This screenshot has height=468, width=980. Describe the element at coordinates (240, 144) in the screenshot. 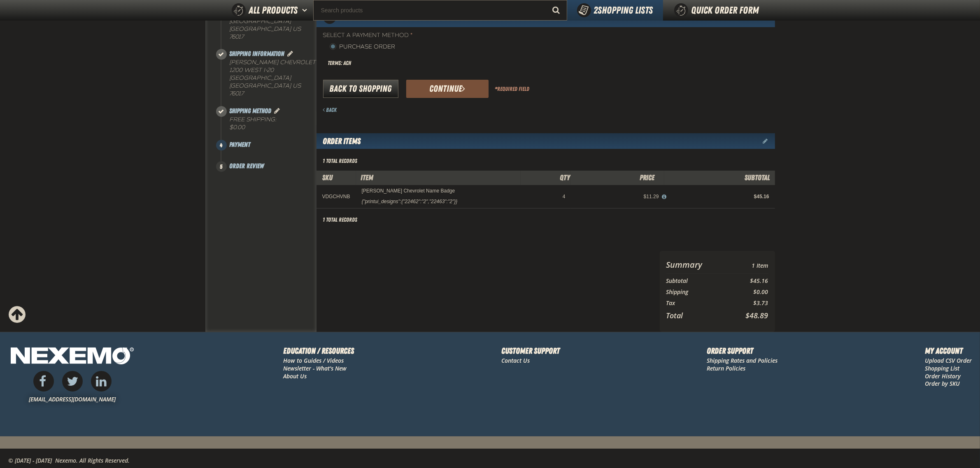

I see `span: Payment` at that location.